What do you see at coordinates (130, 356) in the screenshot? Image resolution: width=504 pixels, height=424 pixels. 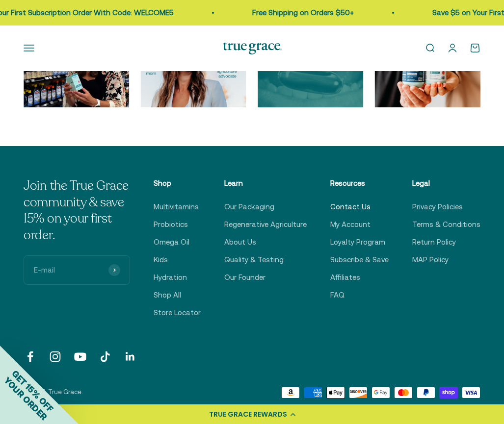 I see `a: Follow on LinkedIn` at bounding box center [130, 356].